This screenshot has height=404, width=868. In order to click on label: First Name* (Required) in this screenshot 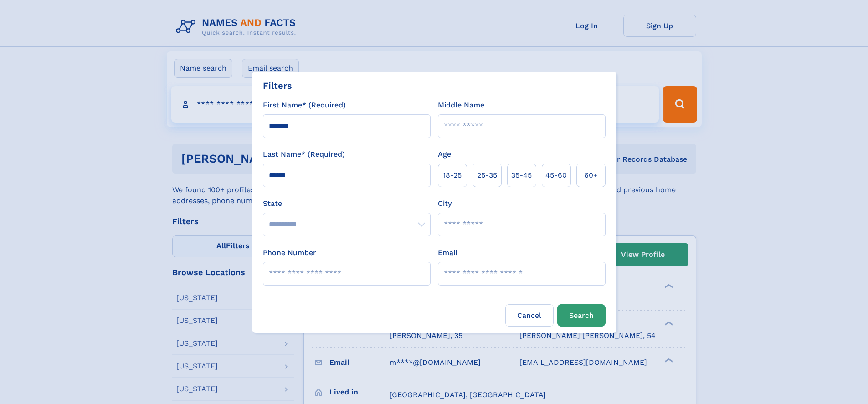, I will do `click(305, 105)`.